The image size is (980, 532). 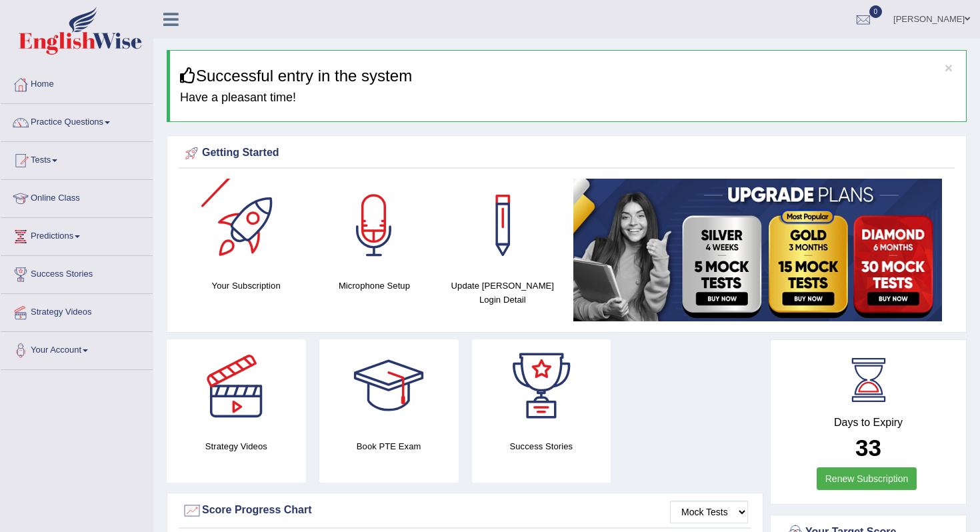 What do you see at coordinates (868, 422) in the screenshot?
I see `h4: Days to Expiry` at bounding box center [868, 422].